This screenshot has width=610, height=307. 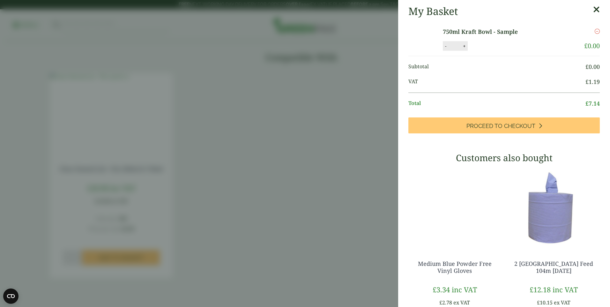 I want to click on img: 3630017-2-Ply-Blue-Centre-Feed-104m, so click(x=554, y=210).